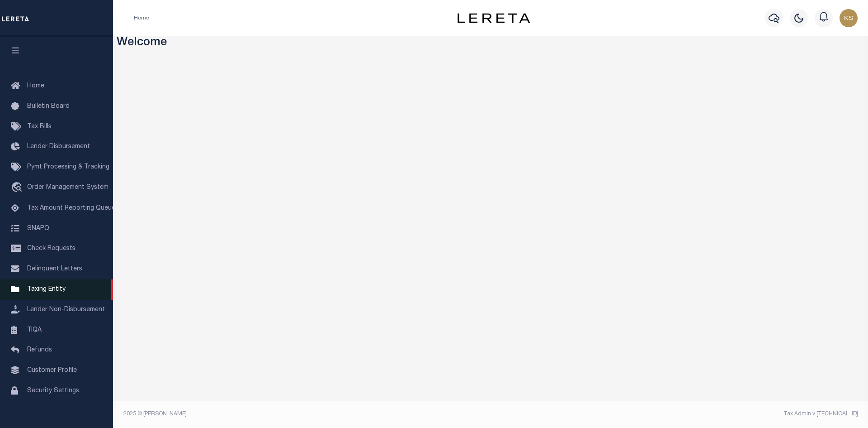 The image size is (868, 428). What do you see at coordinates (52, 391) in the screenshot?
I see `span: Security Settings` at bounding box center [52, 391].